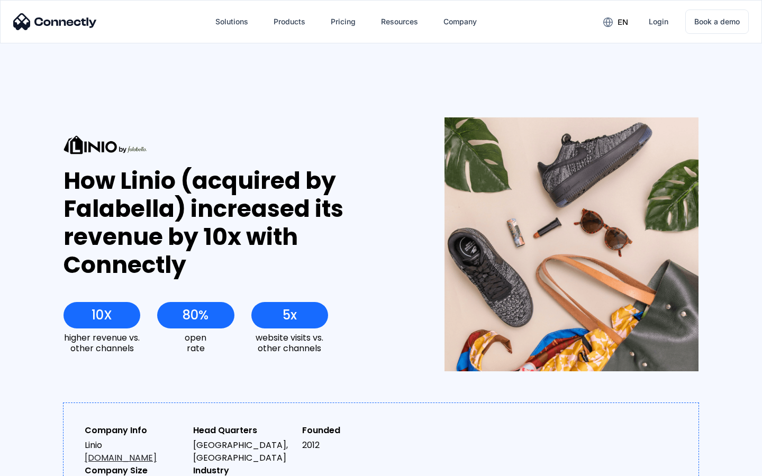 Image resolution: width=762 pixels, height=476 pixels. I want to click on div: Founded, so click(352, 431).